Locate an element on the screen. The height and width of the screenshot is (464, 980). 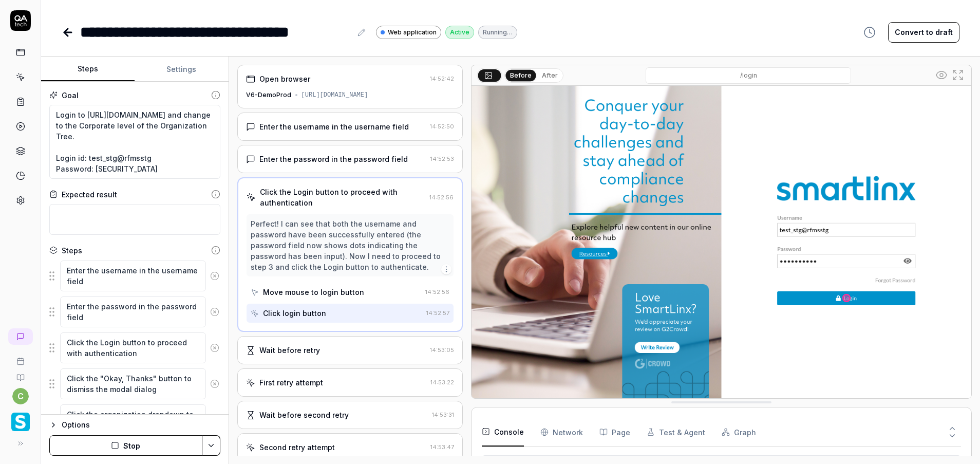
button: Stop is located at coordinates (126, 445).